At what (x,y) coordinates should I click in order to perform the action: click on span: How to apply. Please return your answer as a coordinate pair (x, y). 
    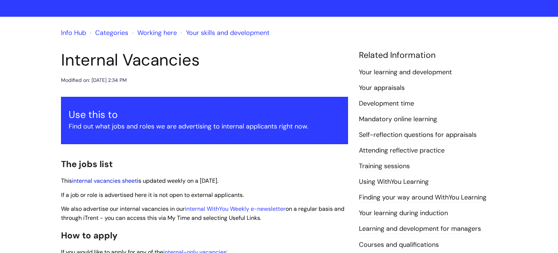
    Looking at the image, I should click on (89, 235).